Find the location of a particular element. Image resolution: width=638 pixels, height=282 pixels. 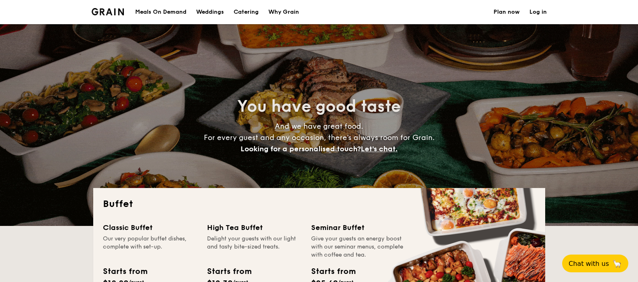

h2: Buffet is located at coordinates (319, 204).